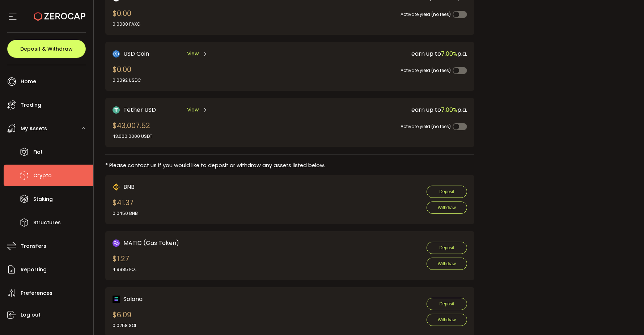 This screenshot has width=644, height=335. What do you see at coordinates (124, 270) in the screenshot?
I see `div: 4.9985 POL` at bounding box center [124, 270].